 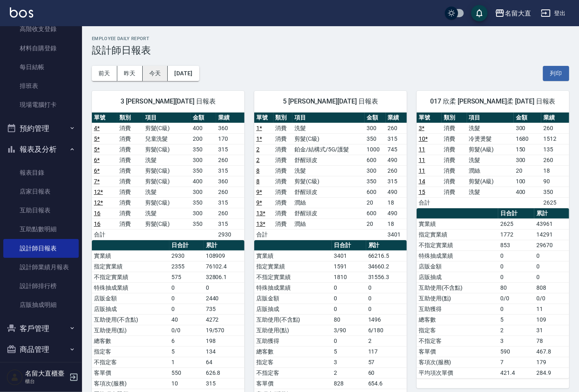 What do you see at coordinates (349, 373) in the screenshot?
I see `td: 2` at bounding box center [349, 373].